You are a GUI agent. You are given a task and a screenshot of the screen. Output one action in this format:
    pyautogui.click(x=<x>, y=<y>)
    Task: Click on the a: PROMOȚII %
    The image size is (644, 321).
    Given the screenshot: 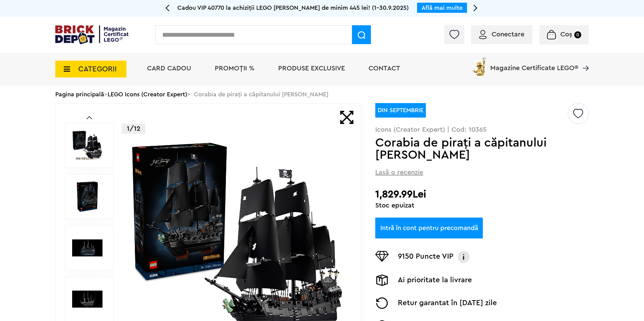 What is the action you would take?
    pyautogui.click(x=235, y=69)
    